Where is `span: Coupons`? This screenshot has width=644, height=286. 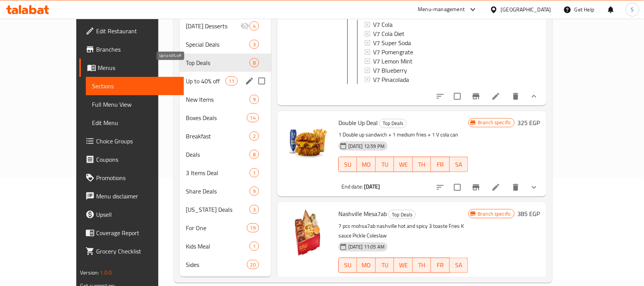 span: Coupons is located at coordinates (137, 159).